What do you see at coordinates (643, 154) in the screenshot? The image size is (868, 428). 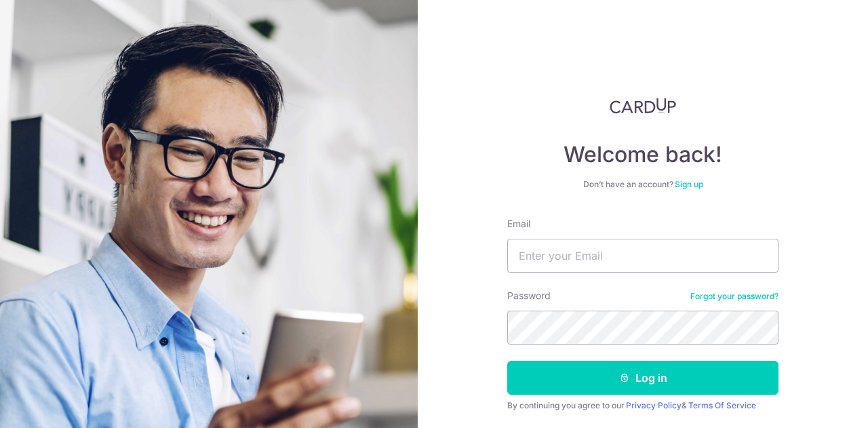 I see `h4: Welcome back!` at bounding box center [643, 154].